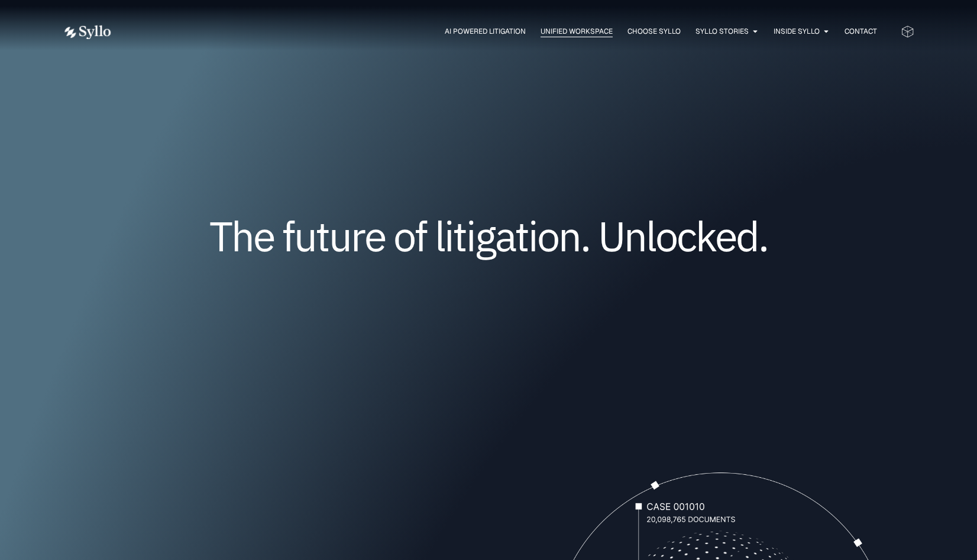  What do you see at coordinates (506, 32) in the screenshot?
I see `nav: Menu` at bounding box center [506, 32].